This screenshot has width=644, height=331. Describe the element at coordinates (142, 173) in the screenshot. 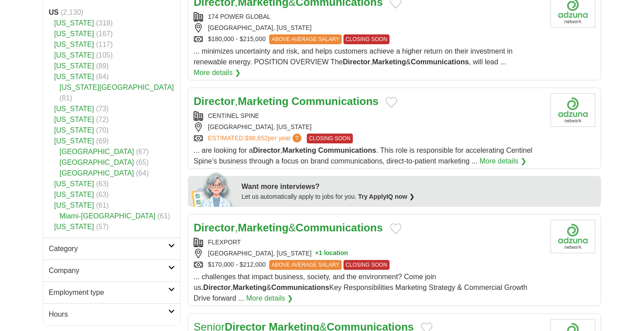

I see `span: (64)` at that location.